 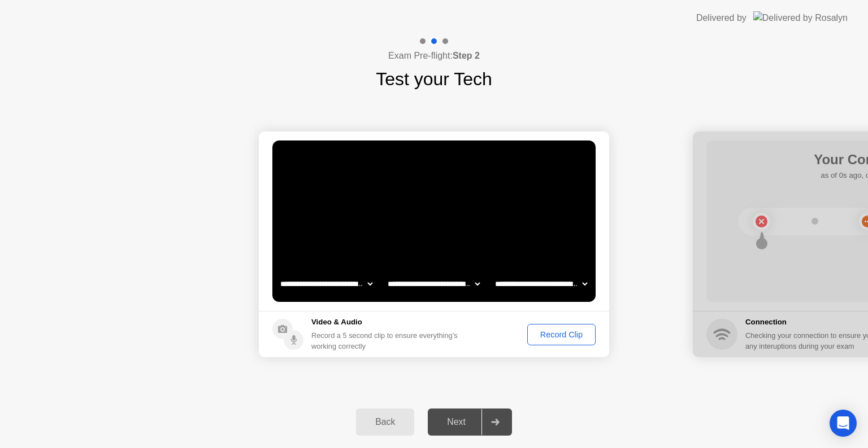 What do you see at coordinates (800, 17) in the screenshot?
I see `img: Delivered by Rosalyn` at bounding box center [800, 17].